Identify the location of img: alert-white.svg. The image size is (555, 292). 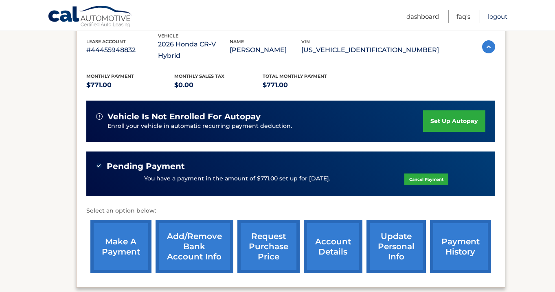
(99, 117).